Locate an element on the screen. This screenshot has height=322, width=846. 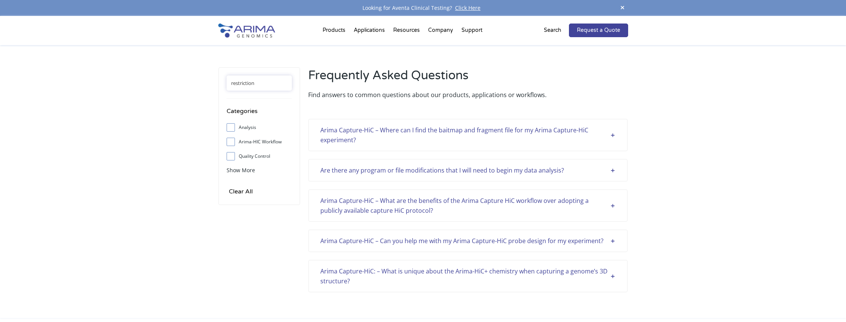
a: Request a Quote is located at coordinates (598, 30).